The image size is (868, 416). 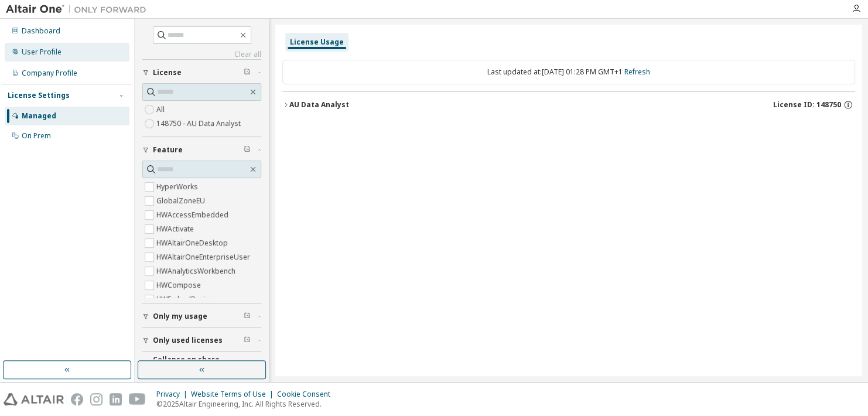 What do you see at coordinates (36, 136) in the screenshot?
I see `div: On Prem` at bounding box center [36, 136].